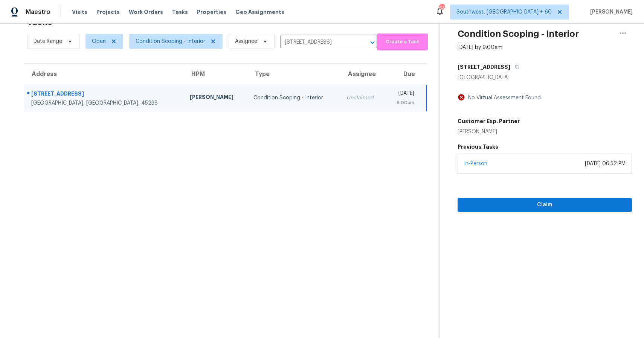  Describe the element at coordinates (259, 12) in the screenshot. I see `span: Geo Assignments` at that location.